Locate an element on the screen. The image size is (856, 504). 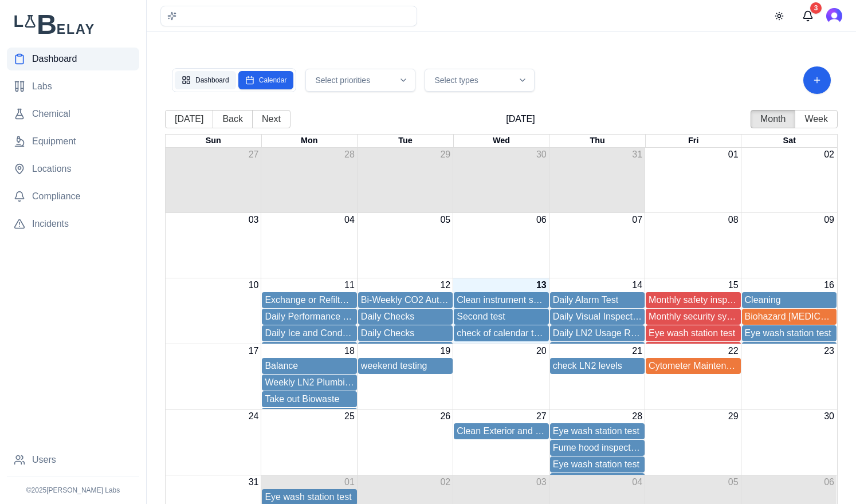
button: Next is located at coordinates (271, 119).